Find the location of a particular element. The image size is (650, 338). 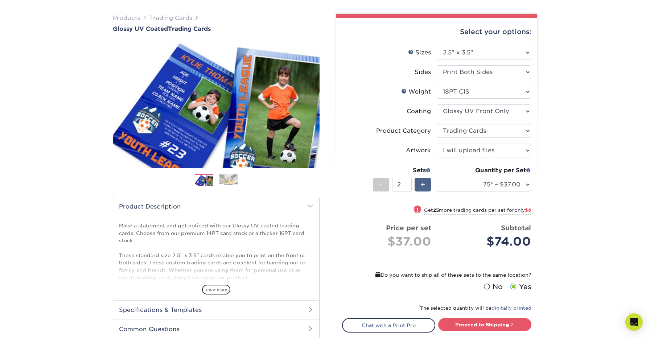

img: Trading Cards 01 is located at coordinates (204, 180).